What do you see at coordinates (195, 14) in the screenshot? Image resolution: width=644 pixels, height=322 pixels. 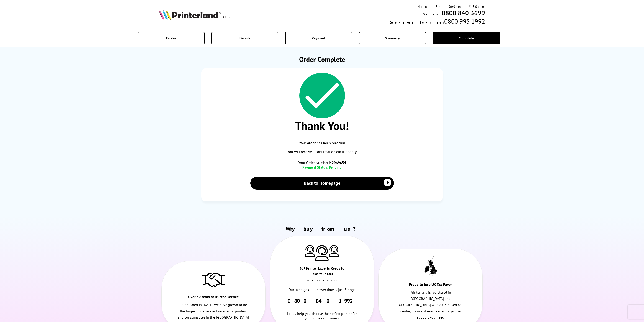 I see `img: Printerland Logo` at bounding box center [195, 14].